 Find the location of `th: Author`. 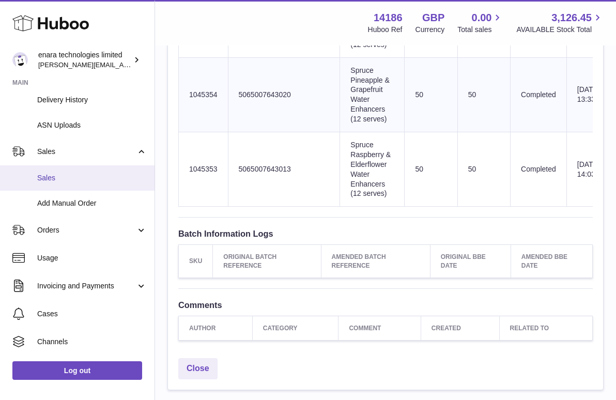

th: Author is located at coordinates (215, 328).